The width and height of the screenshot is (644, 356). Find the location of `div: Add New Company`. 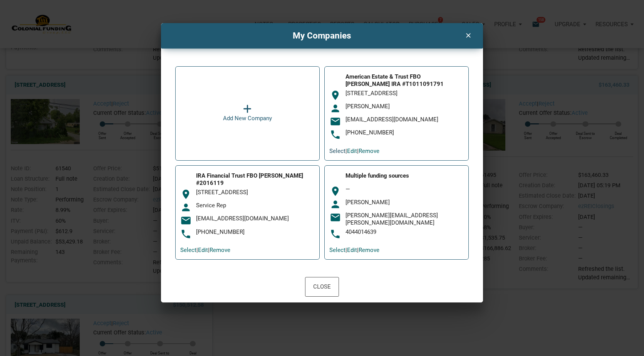

div: Add New Company is located at coordinates (247, 118).